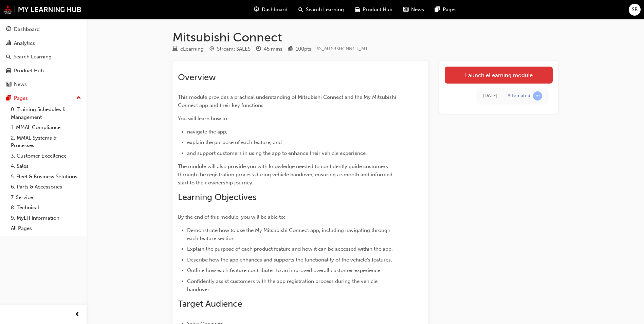 The width and height of the screenshot is (644, 324). Describe the element at coordinates (304, 49) in the screenshot. I see `div: 100 pts` at that location.